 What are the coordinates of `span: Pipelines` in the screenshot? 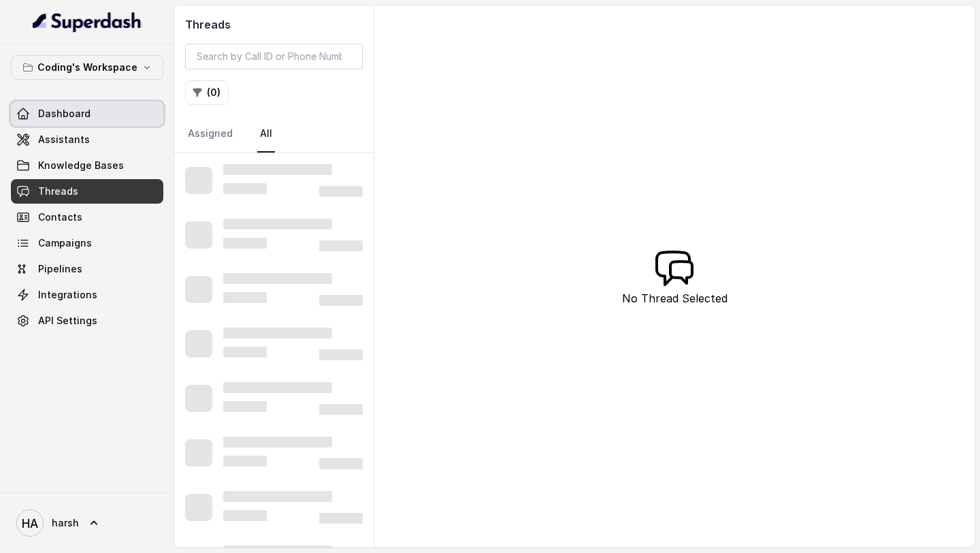 It's located at (60, 269).